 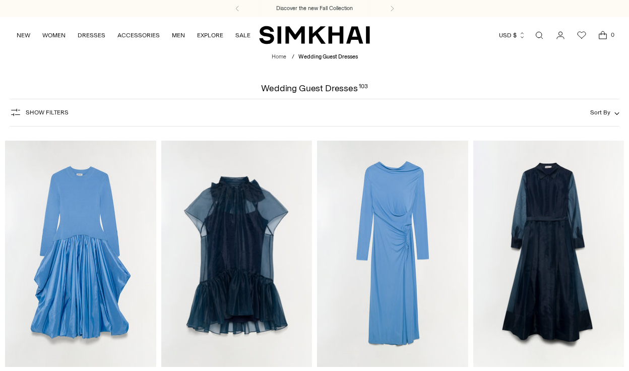 What do you see at coordinates (47, 112) in the screenshot?
I see `span: Show Filters` at bounding box center [47, 112].